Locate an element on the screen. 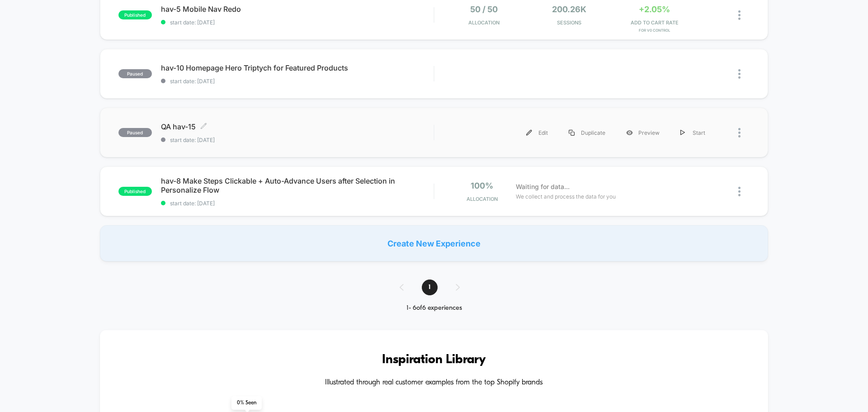  span: for v0 control is located at coordinates (654, 31).